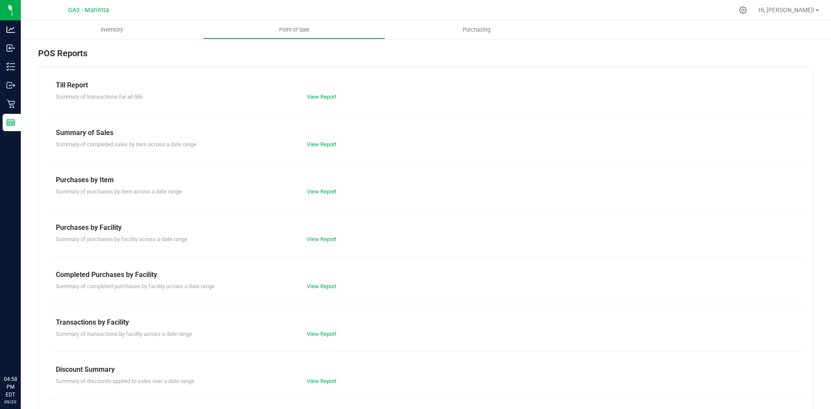  Describe the element at coordinates (11, 48) in the screenshot. I see `inline-svg: Inbound` at that location.